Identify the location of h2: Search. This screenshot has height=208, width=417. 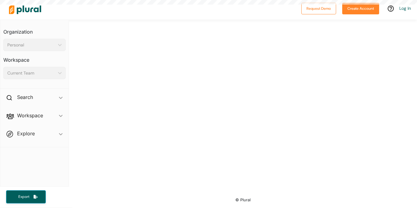
(25, 97).